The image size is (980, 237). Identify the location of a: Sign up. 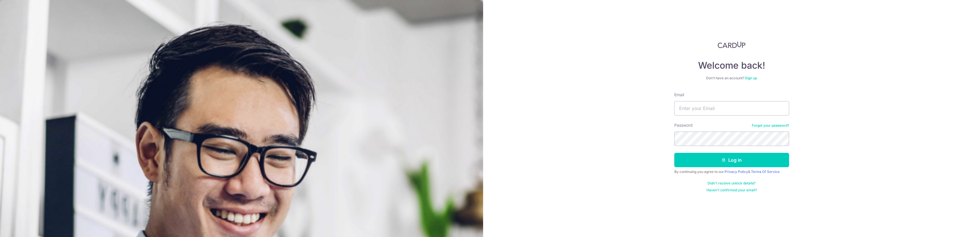
(751, 78).